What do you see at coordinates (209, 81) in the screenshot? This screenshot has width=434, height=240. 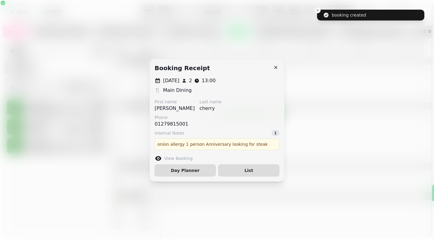 I see `p: 13:00` at bounding box center [209, 81].